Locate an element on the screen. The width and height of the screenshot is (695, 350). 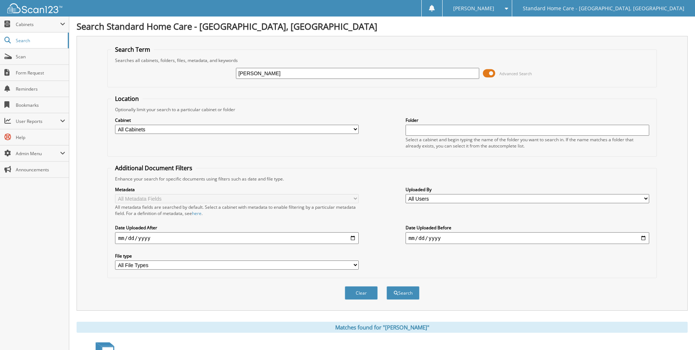
span: Help is located at coordinates (40, 137).